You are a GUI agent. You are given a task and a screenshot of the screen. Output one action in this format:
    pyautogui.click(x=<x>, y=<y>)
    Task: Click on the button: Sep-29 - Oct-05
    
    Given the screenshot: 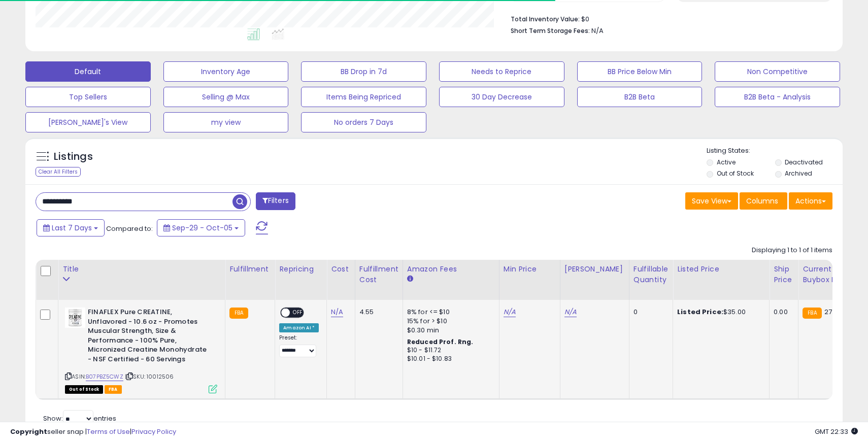 What is the action you would take?
    pyautogui.click(x=201, y=228)
    